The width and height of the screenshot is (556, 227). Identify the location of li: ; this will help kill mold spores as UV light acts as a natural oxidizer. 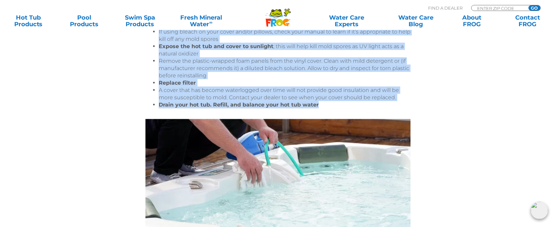
(285, 50).